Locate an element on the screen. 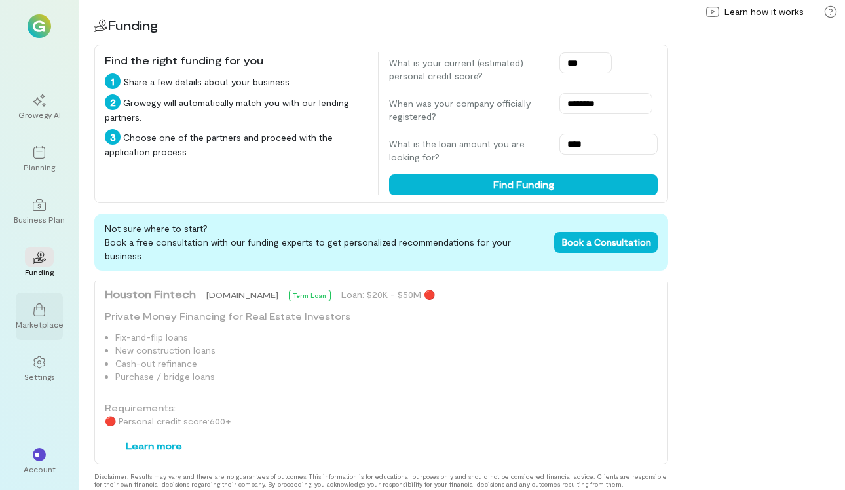 Image resolution: width=845 pixels, height=490 pixels. div: 1 is located at coordinates (113, 81).